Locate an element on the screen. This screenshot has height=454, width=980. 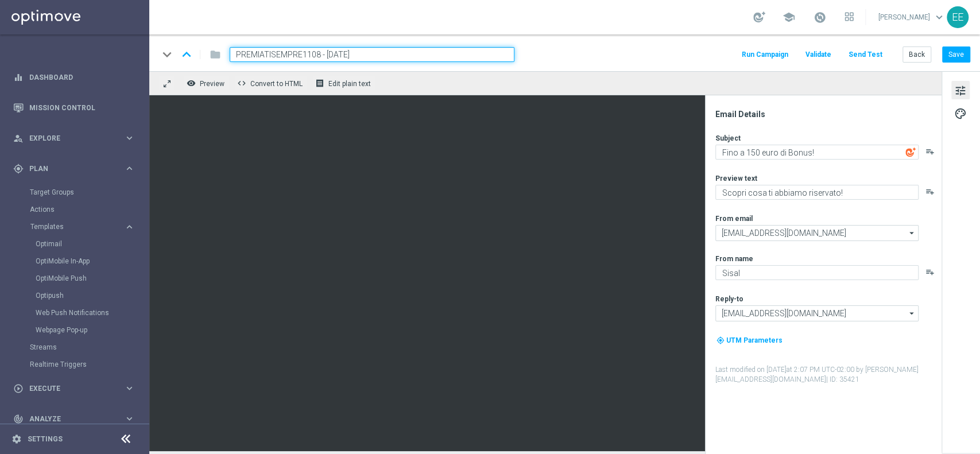
div: Explore is located at coordinates (68, 138).